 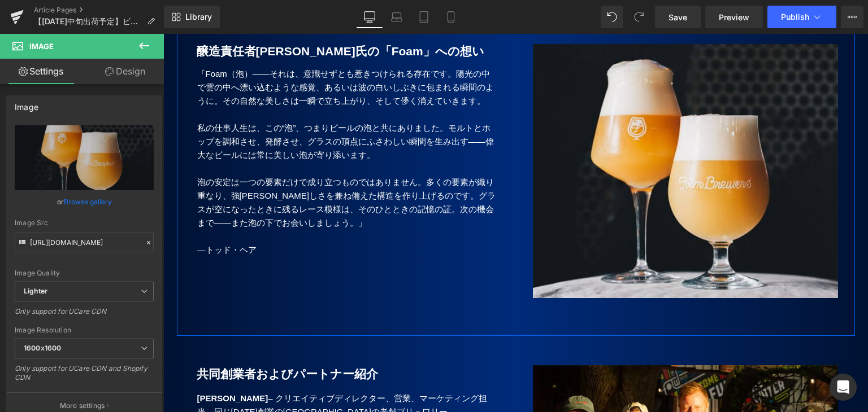 I want to click on a: Laptop, so click(x=396, y=17).